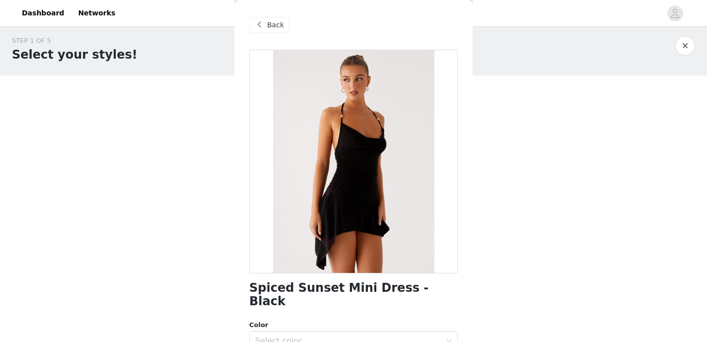 The height and width of the screenshot is (342, 707). What do you see at coordinates (74, 55) in the screenshot?
I see `h1: Select your styles!` at bounding box center [74, 55].